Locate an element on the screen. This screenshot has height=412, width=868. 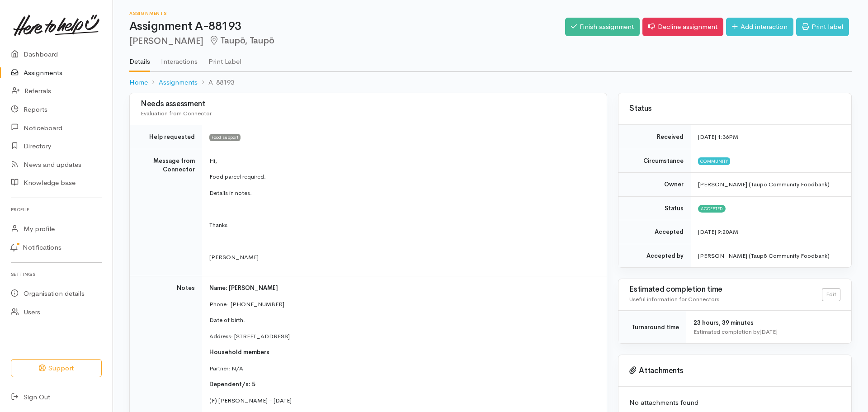
nav: breadcrumb is located at coordinates (491, 82).